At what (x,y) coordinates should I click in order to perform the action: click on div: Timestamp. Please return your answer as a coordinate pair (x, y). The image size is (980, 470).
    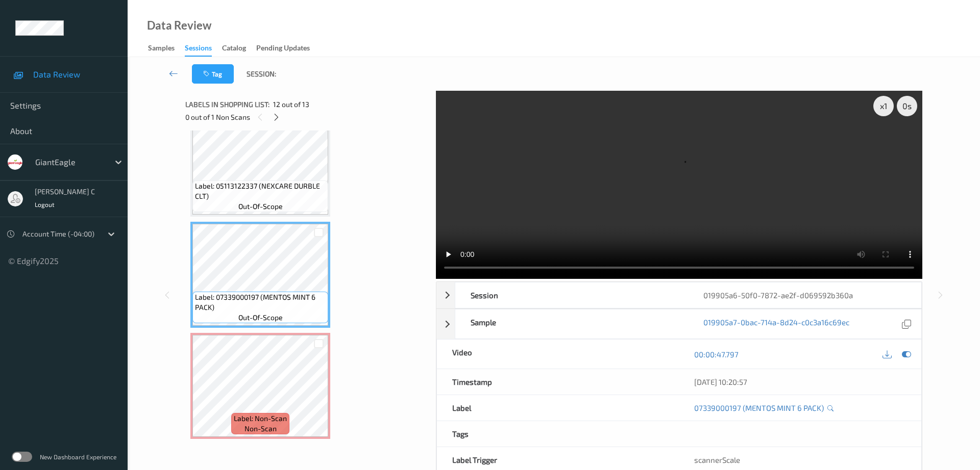
    Looking at the image, I should click on (558, 382).